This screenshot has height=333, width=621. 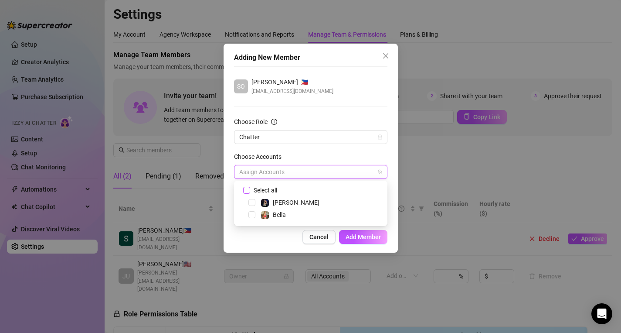 I want to click on img: Jade, so click(x=265, y=203).